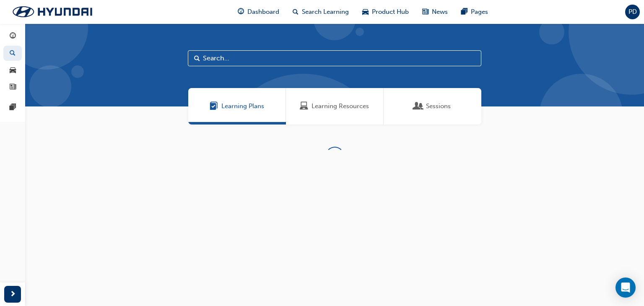 The width and height of the screenshot is (644, 306). I want to click on a: guage-iconDashboard, so click(259, 12).